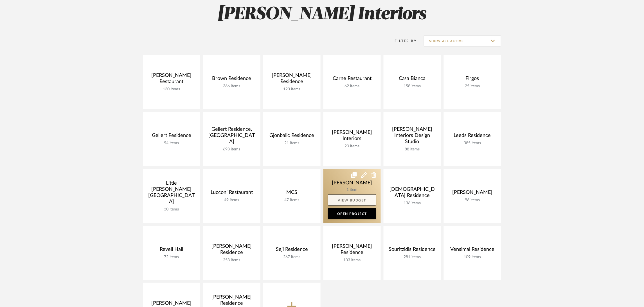 The image size is (644, 307). Describe the element at coordinates (172, 251) in the screenshot. I see `div: Revell Hall` at that location.